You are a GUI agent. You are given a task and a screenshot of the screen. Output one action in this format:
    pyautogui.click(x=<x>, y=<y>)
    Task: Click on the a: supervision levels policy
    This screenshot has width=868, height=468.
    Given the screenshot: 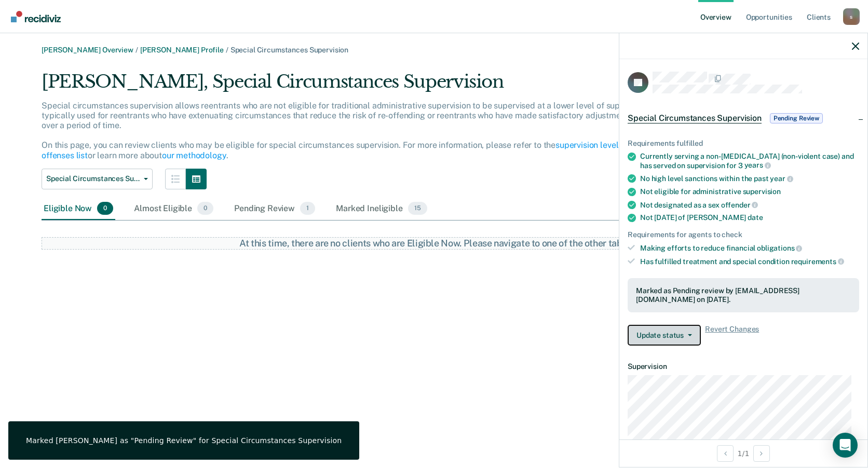 What is the action you would take?
    pyautogui.click(x=602, y=145)
    